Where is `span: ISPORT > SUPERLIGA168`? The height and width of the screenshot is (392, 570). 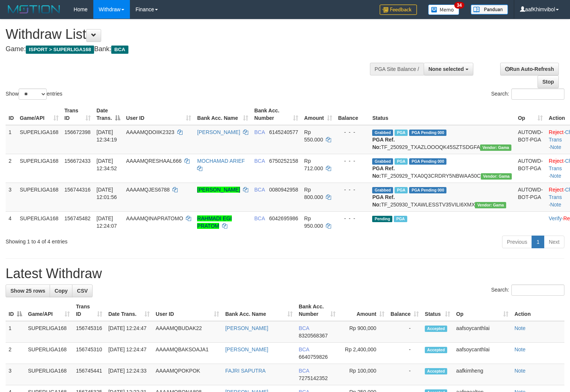
span: ISPORT > SUPERLIGA168 is located at coordinates (60, 50).